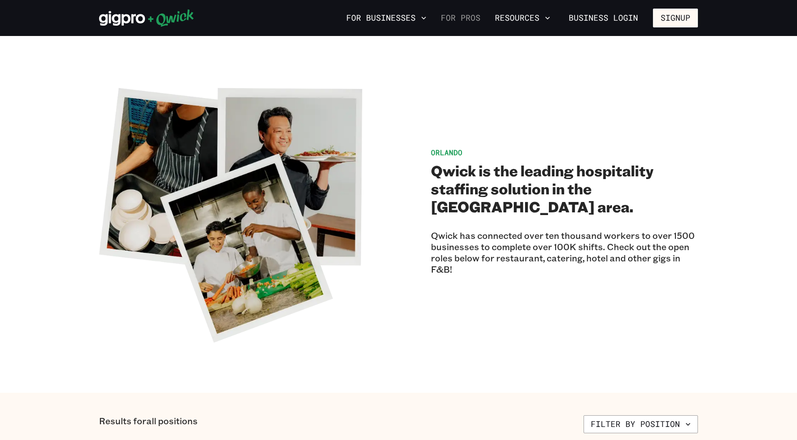 The image size is (797, 440). What do you see at coordinates (522, 18) in the screenshot?
I see `button: Resources` at bounding box center [522, 18].